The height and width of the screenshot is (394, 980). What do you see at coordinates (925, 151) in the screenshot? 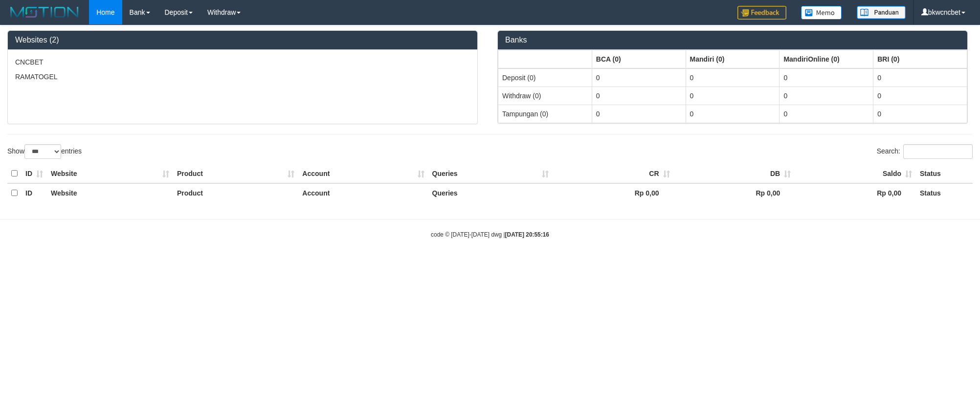
I see `label: Search:` at bounding box center [925, 151].